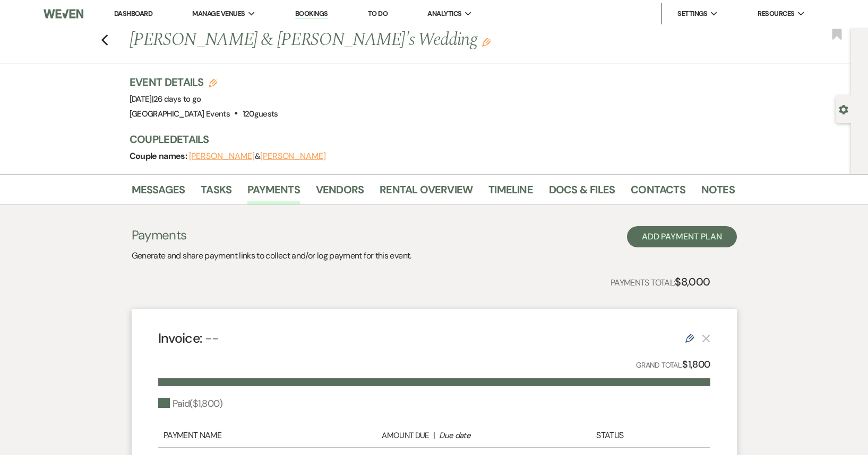 The image size is (868, 455). Describe the element at coordinates (775, 14) in the screenshot. I see `span: Resources` at that location.